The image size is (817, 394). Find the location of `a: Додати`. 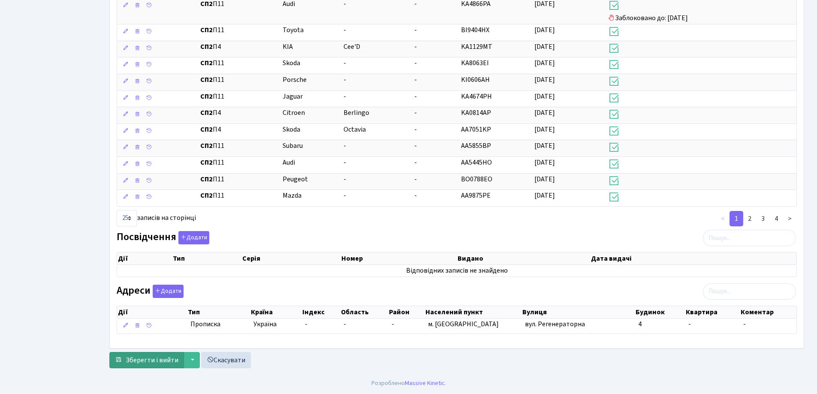

a: Додати is located at coordinates (193, 237).